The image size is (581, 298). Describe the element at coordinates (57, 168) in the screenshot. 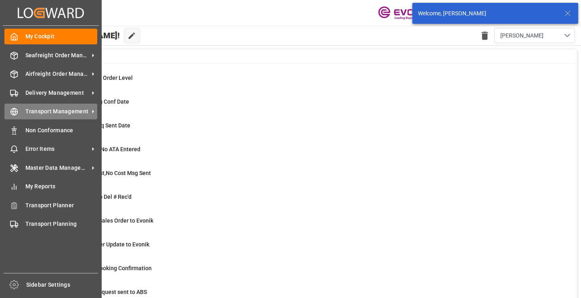

I see `span: Master Data Management` at that location.